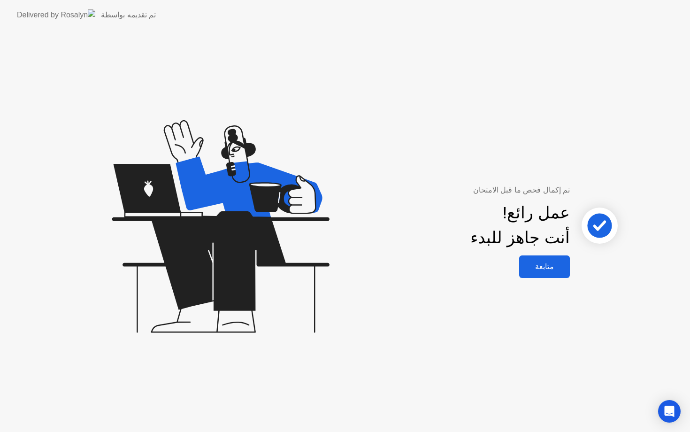 This screenshot has width=690, height=432. What do you see at coordinates (472, 190) in the screenshot?
I see `div: تم إكمال فحص ما قبل الامتحان` at bounding box center [472, 190].